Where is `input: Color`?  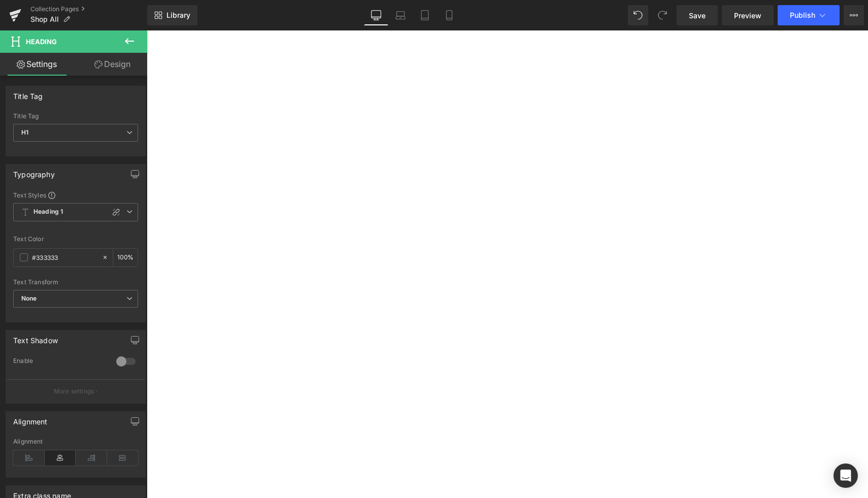
input: Color is located at coordinates (64, 257).